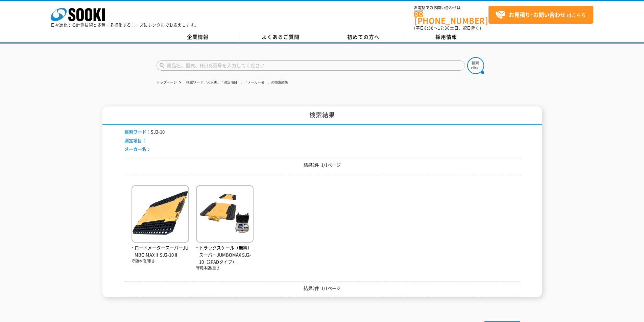 The image size is (644, 322). What do you see at coordinates (225, 255) in the screenshot?
I see `span: トラックスケール（無線） スーパーJUMBOMAX SJ2-10（2PADタイプ）` at bounding box center [225, 255].